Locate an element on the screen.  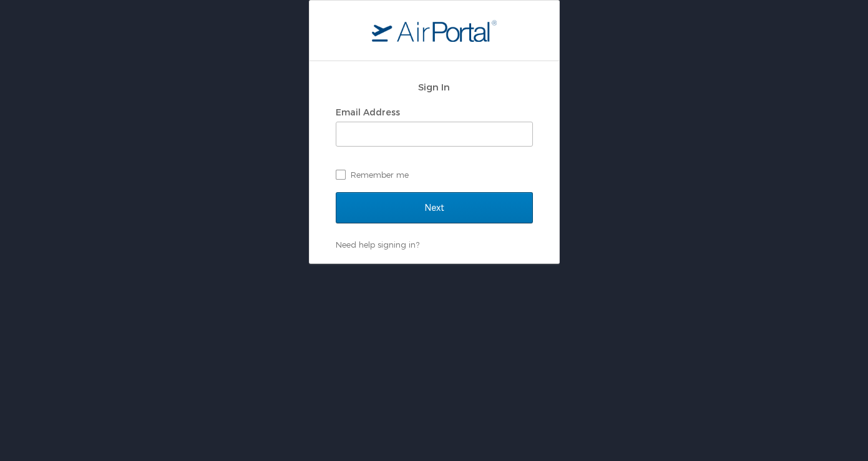
label: Email Address is located at coordinates (368, 112).